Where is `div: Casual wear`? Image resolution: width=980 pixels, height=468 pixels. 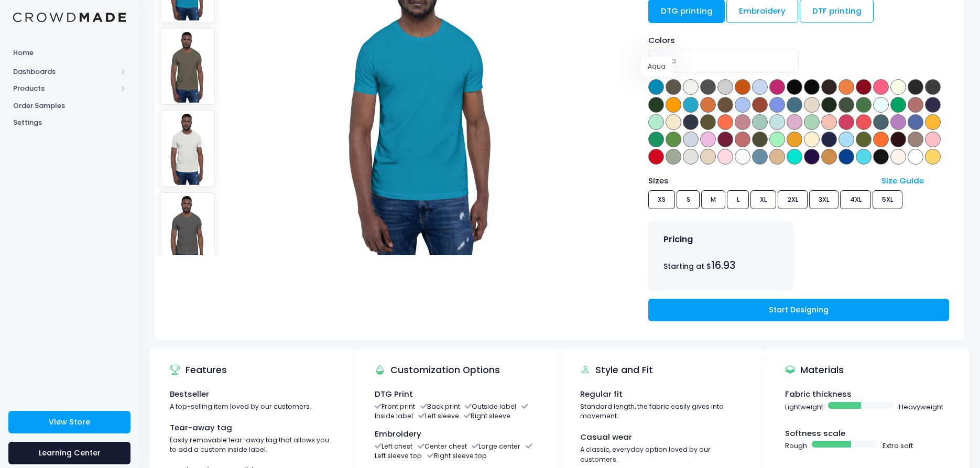 div: Casual wear is located at coordinates (662, 437).